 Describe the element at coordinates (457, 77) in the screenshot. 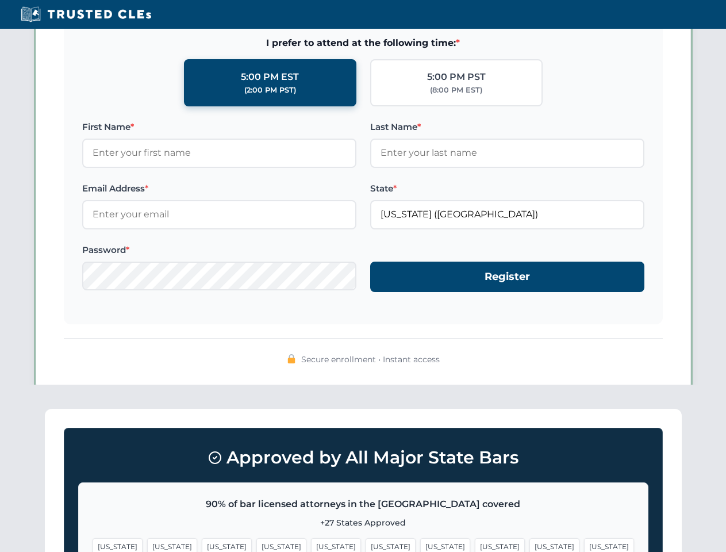

I see `div: 5:00 PM PST` at that location.